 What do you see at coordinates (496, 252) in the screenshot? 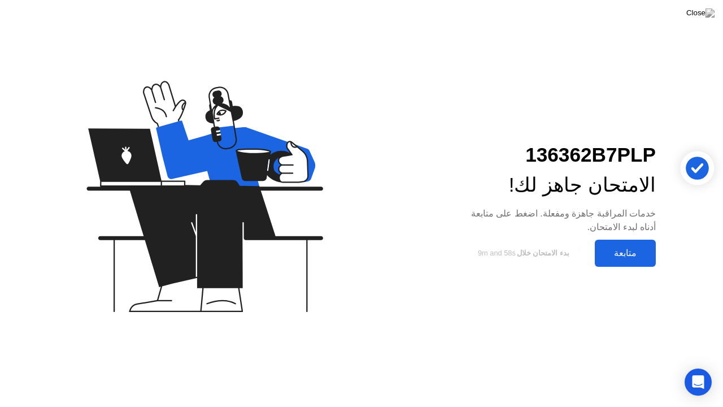
I see `span: 9m and 58s` at bounding box center [496, 252].